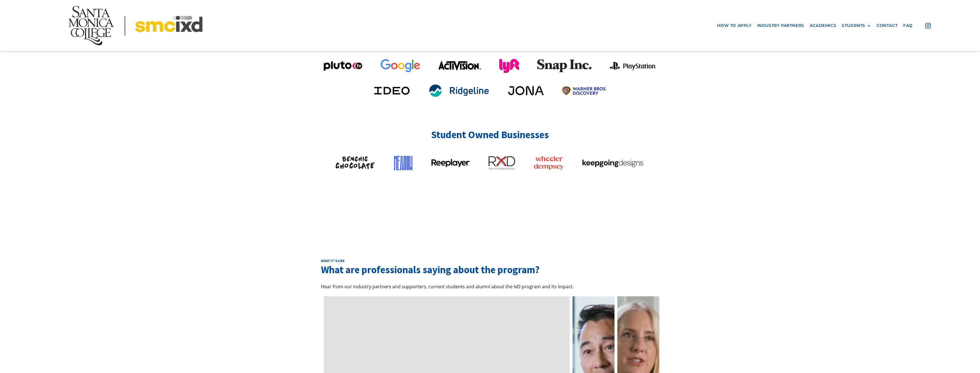 This screenshot has height=373, width=980. Describe the element at coordinates (887, 25) in the screenshot. I see `a: contact` at that location.